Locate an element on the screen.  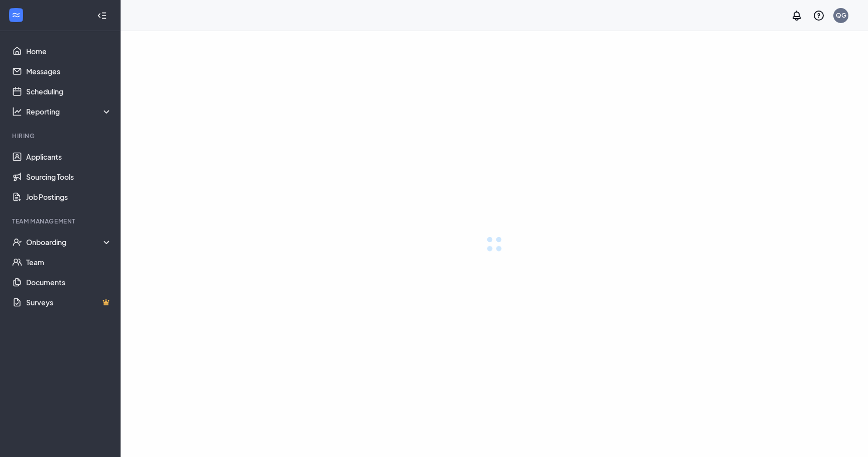
a: Job Postings is located at coordinates (69, 197).